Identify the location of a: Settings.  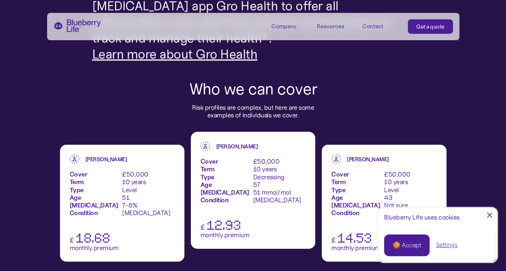
(446, 245).